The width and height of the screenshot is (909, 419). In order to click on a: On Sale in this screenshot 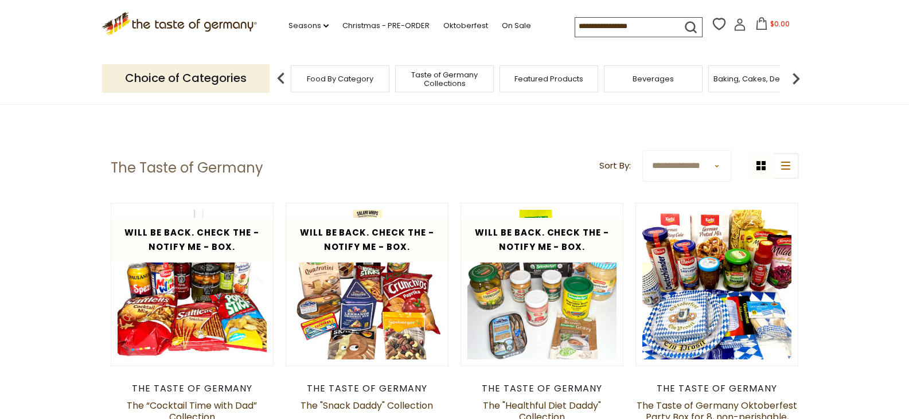, I will do `click(516, 26)`.